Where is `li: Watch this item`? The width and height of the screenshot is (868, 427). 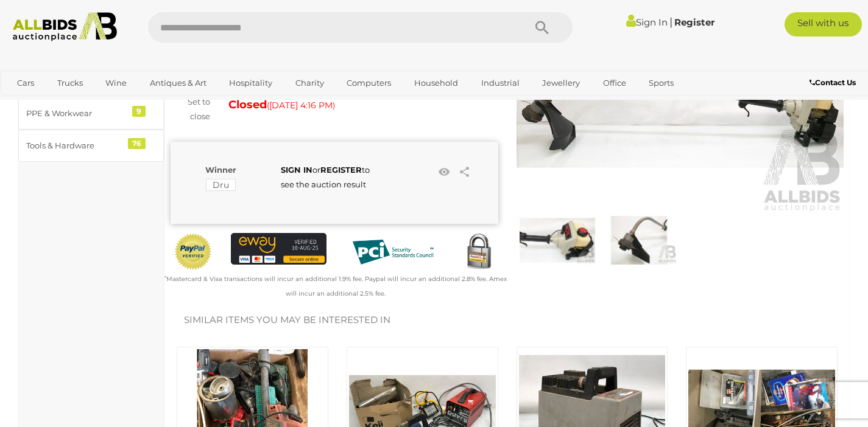 li: Watch this item is located at coordinates (444, 172).